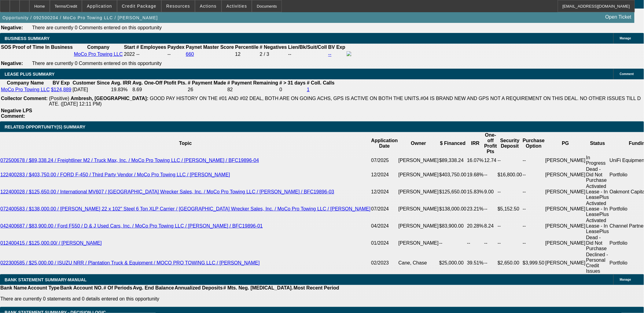  What do you see at coordinates (237, 6) in the screenshot?
I see `button: Activities` at bounding box center [237, 6].